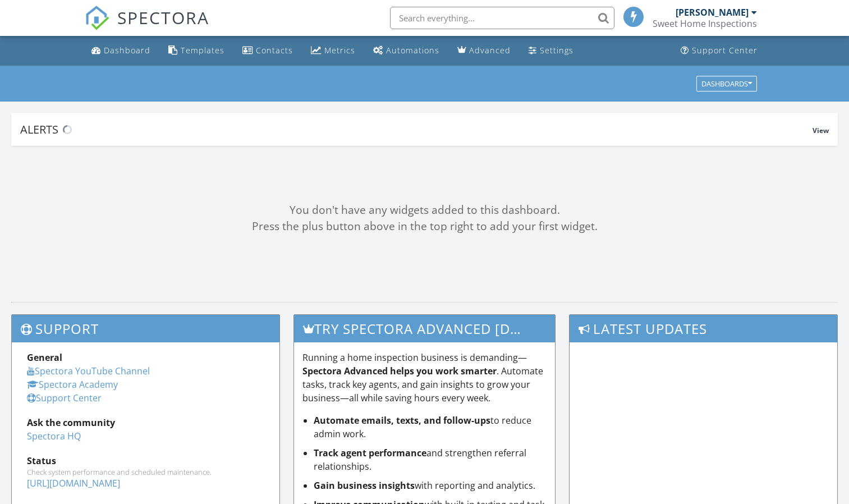  I want to click on div: Status, so click(145, 461).